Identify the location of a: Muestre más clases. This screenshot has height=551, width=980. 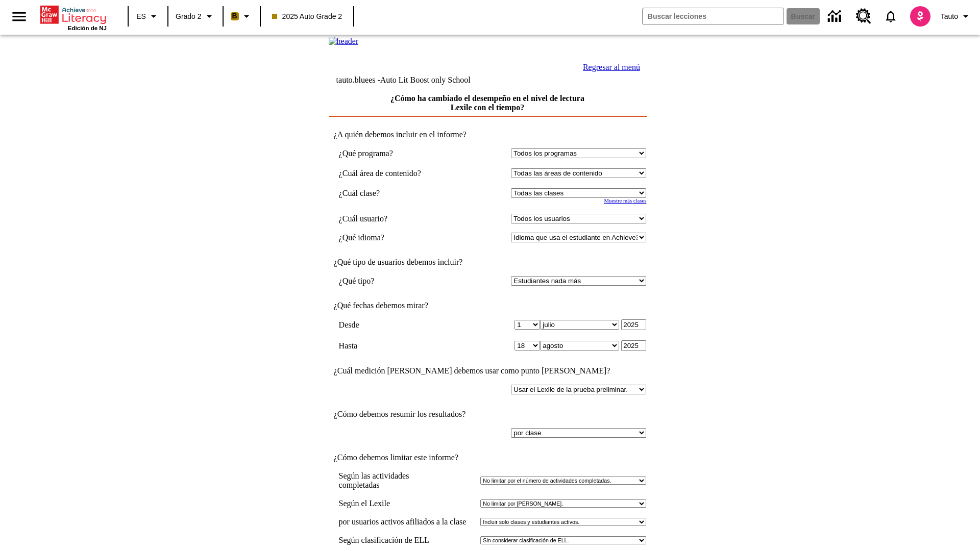
(625, 200).